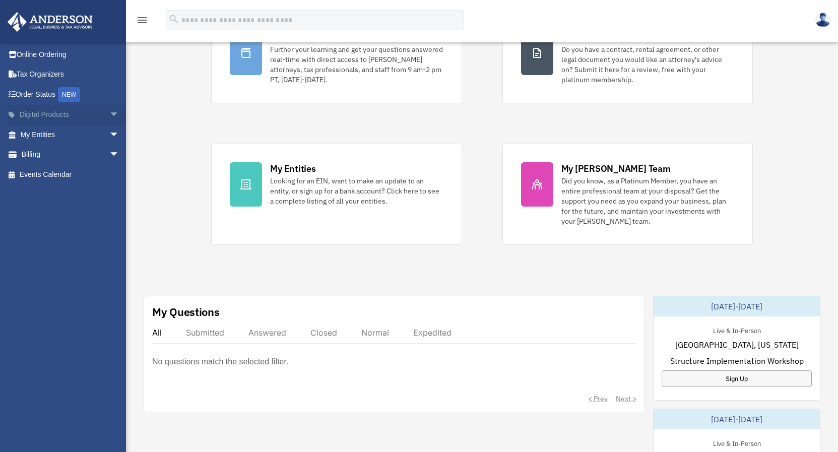 The height and width of the screenshot is (452, 838). I want to click on a: Online Ordering, so click(71, 54).